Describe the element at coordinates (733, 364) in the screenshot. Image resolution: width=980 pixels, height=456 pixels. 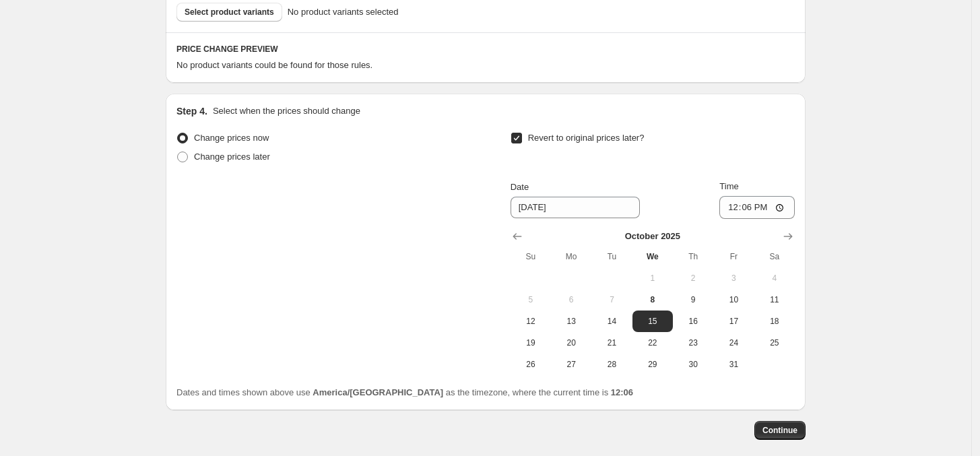
I see `button: Friday October 31 2025` at that location.